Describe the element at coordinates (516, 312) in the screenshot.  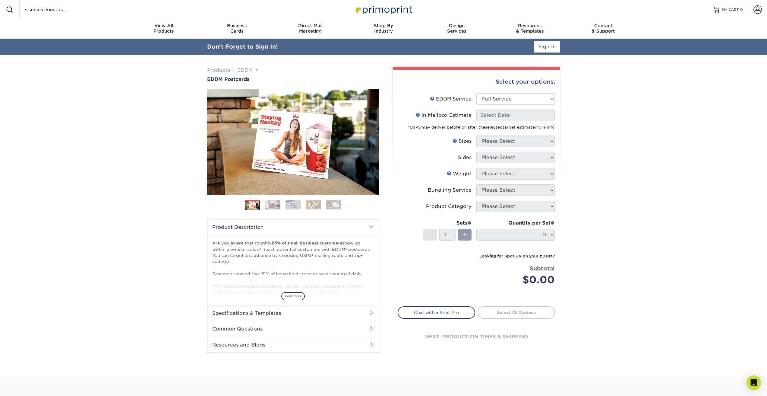
I see `a: Select All Options` at that location.